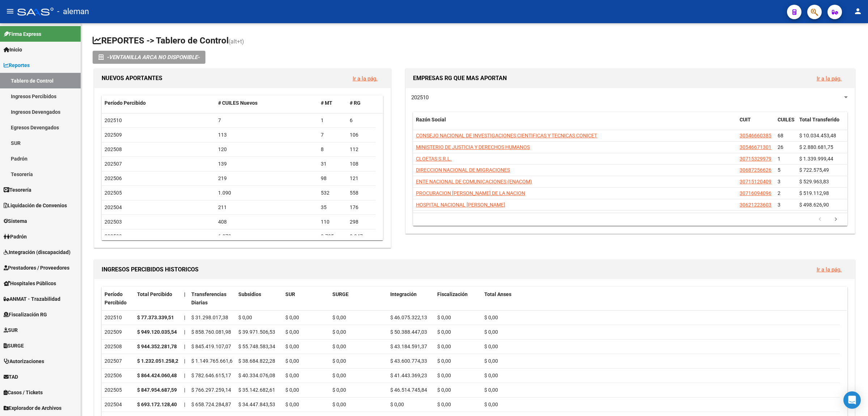 The height and width of the screenshot is (416, 868). Describe the element at coordinates (460, 78) in the screenshot. I see `span: EMPRESAS RG QUE MAS APORTAN` at that location.